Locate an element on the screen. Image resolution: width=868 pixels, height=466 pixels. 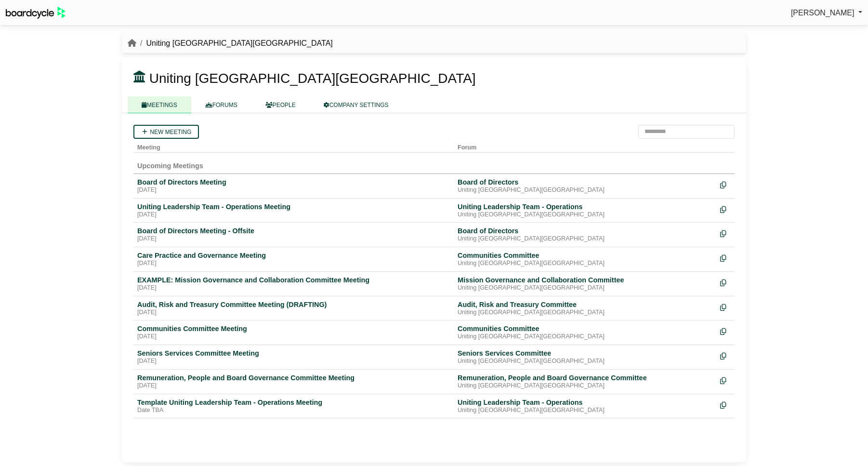
div: Communities Committee Meeting is located at coordinates (293, 329).